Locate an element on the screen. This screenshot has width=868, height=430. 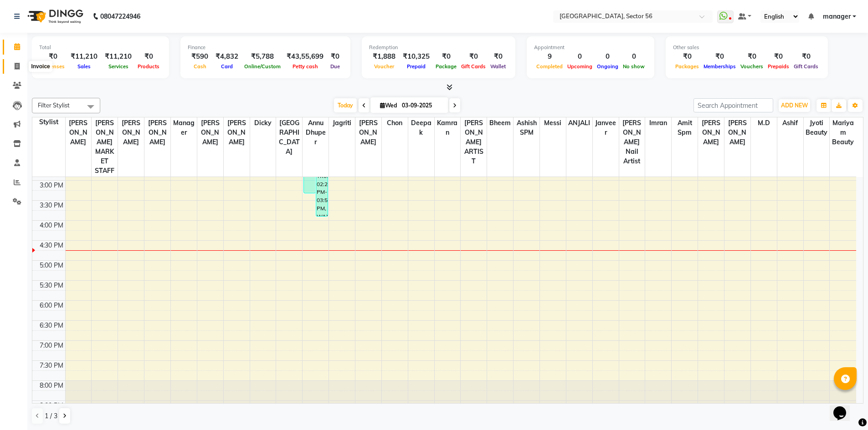
span: Completed is located at coordinates (549, 67).